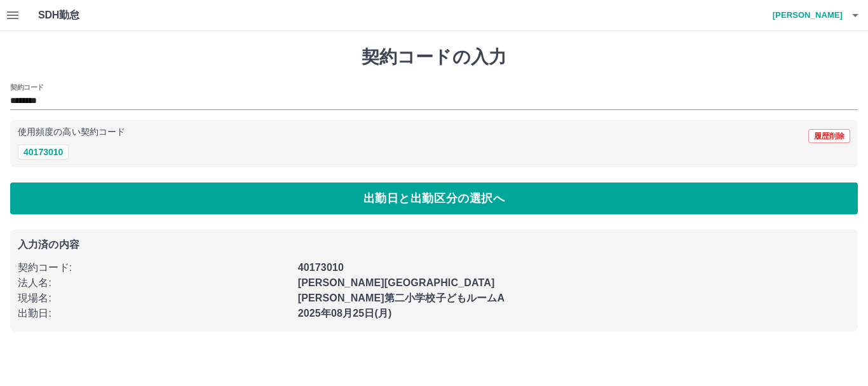 The width and height of the screenshot is (868, 386). I want to click on p: 使用頻度の高い契約コード, so click(71, 132).